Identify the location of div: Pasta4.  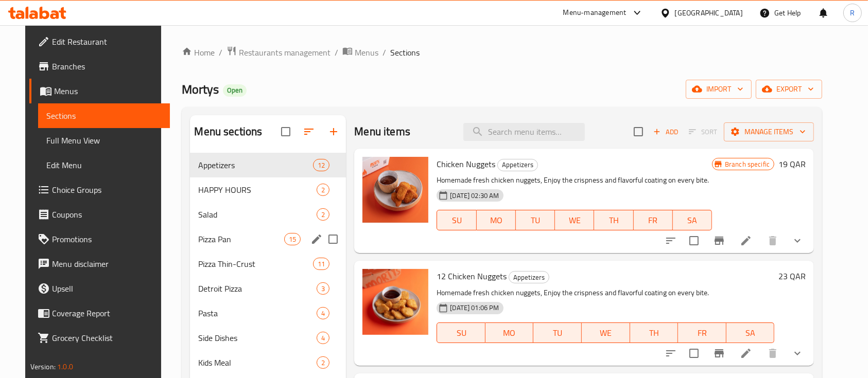
(268, 313).